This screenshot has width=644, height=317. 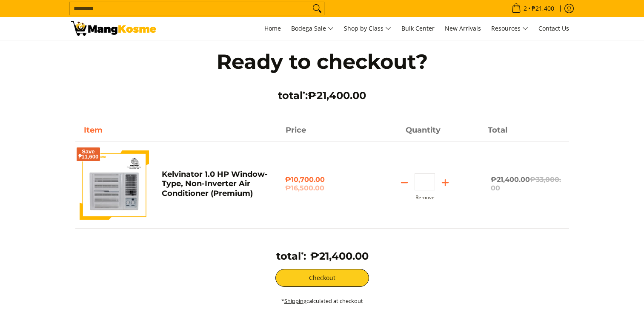 What do you see at coordinates (312, 28) in the screenshot?
I see `a: Bodega Sale` at bounding box center [312, 28].